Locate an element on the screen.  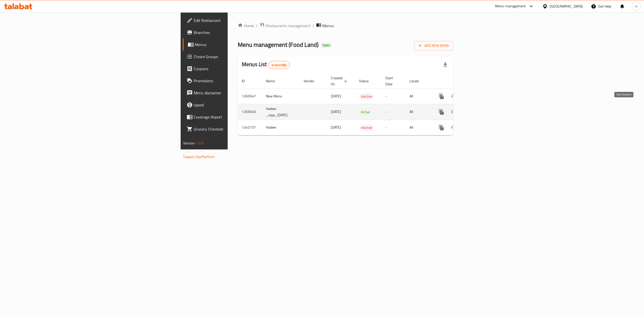
a: Edit Restaurant is located at coordinates (235, 20).